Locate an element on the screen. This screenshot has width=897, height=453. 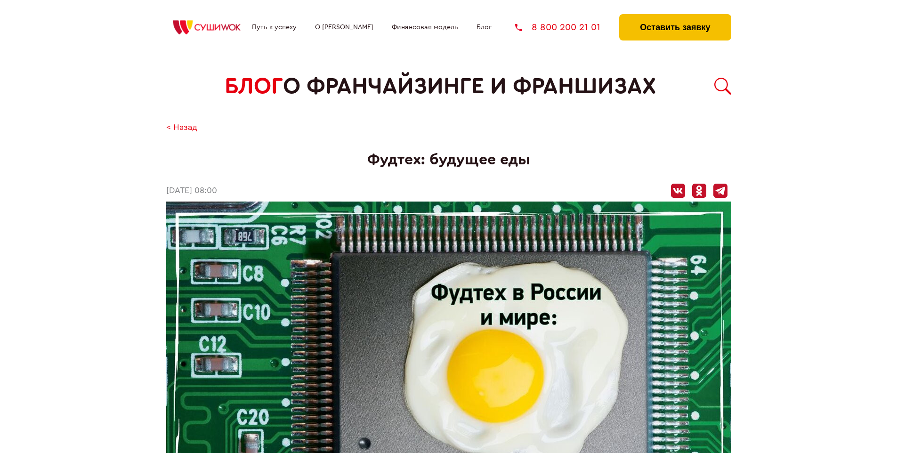
a: Финансовая модель is located at coordinates (425, 27).